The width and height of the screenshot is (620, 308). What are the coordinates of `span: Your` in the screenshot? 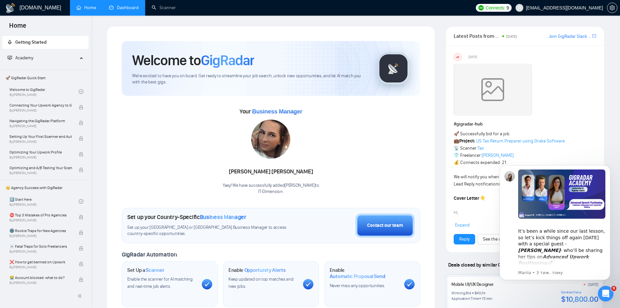 It's located at (271, 111).